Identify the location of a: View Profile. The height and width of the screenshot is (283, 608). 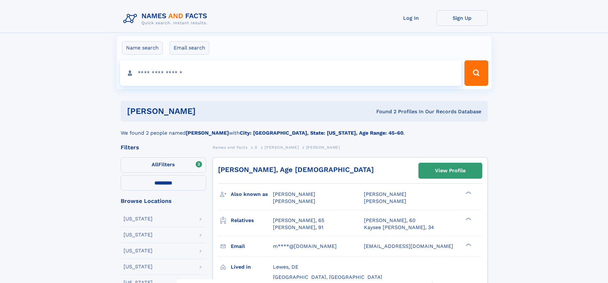
(451, 171).